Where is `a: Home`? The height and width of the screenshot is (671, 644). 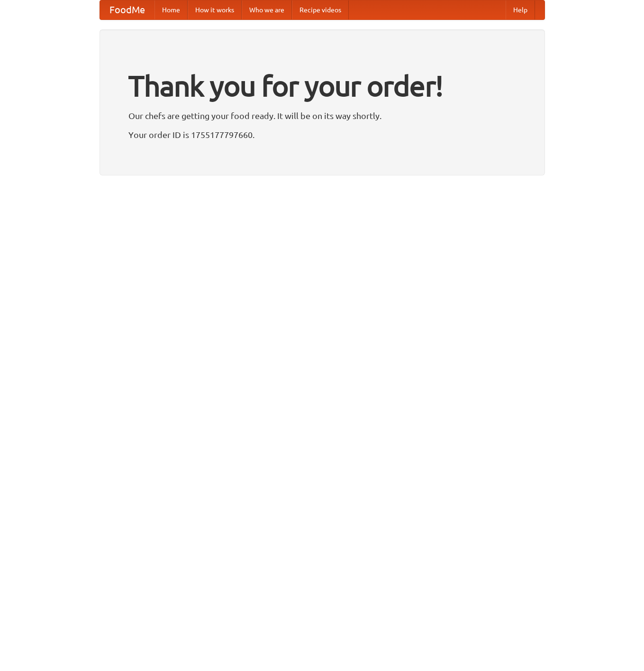 a: Home is located at coordinates (171, 10).